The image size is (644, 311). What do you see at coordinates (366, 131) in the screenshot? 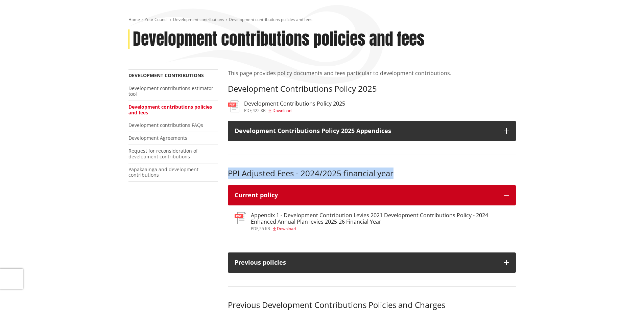
I see `h3: Development Contributions Policy 2025 Appendices` at bounding box center [366, 131].